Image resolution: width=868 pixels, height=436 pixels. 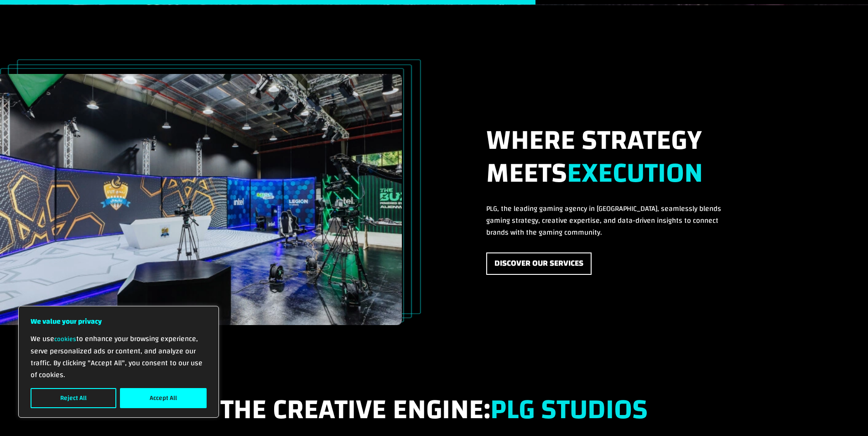 I want to click on button: Accept All, so click(x=163, y=398).